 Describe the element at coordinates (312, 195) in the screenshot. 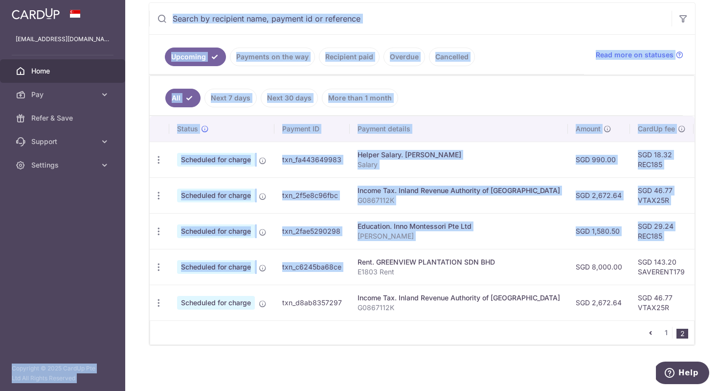

I see `td: txn_2f5e8c96fbc` at that location.